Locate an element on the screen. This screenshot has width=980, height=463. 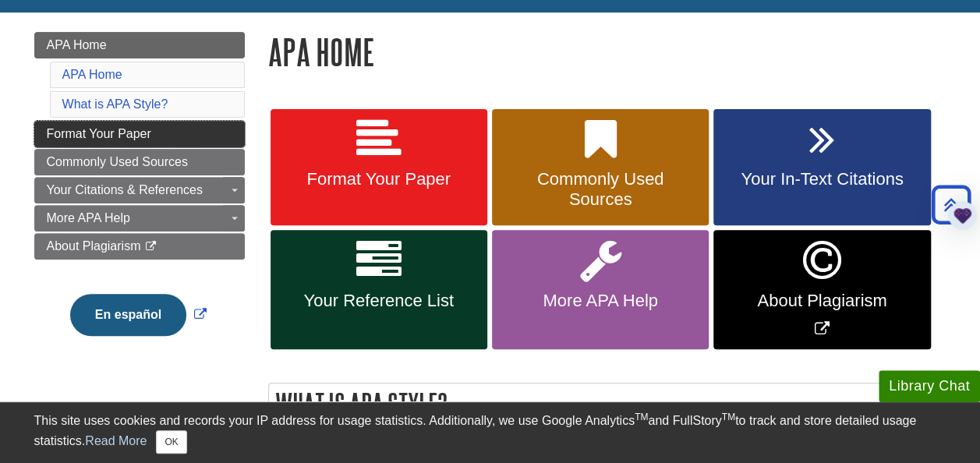
span: Your In-Text Citations is located at coordinates (821, 179).